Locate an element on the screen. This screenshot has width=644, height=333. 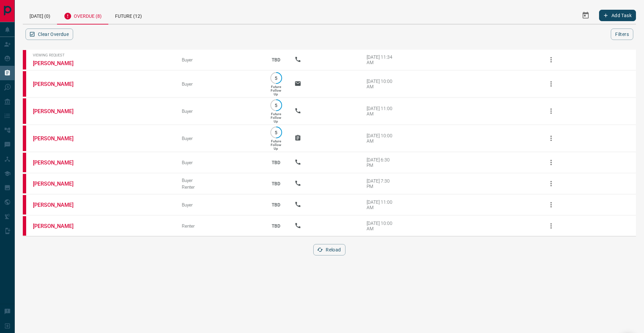
span: Viewing Request is located at coordinates (102, 55).